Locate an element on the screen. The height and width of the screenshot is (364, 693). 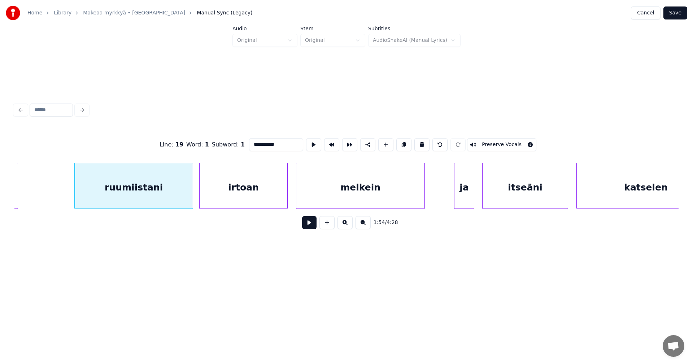
button: Save is located at coordinates (675, 13).